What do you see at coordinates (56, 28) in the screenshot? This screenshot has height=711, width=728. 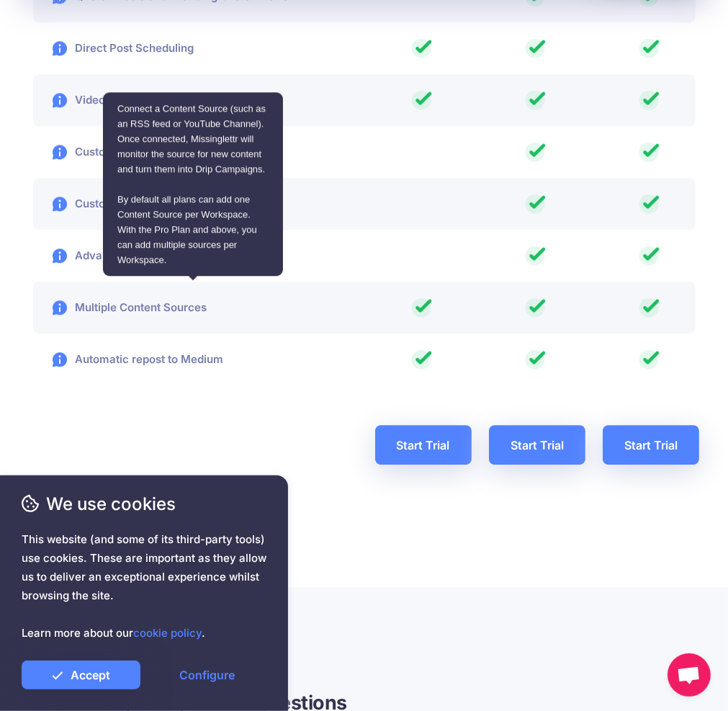 I see `div: v 4.0.25` at bounding box center [56, 28].